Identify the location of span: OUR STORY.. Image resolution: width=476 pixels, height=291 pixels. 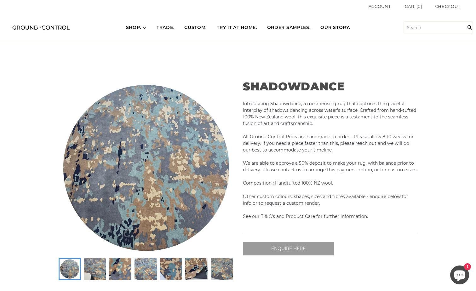
(335, 28).